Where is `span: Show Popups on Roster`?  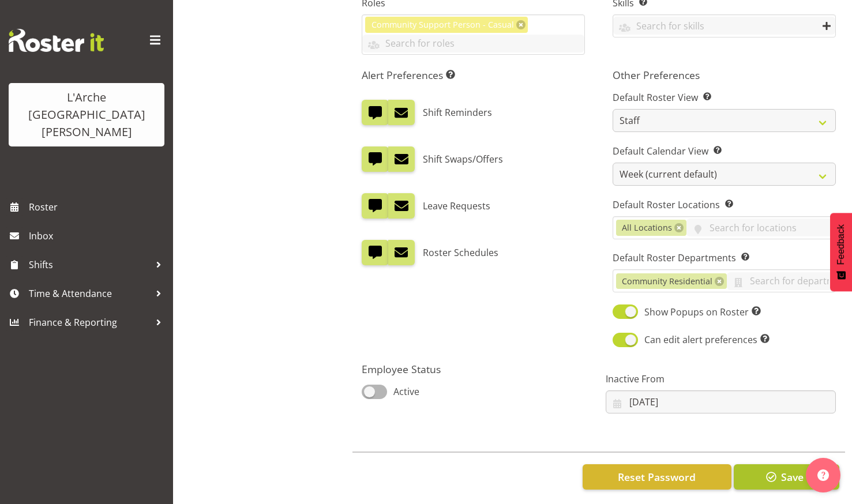
span: Show Popups on Roster is located at coordinates (699, 312).